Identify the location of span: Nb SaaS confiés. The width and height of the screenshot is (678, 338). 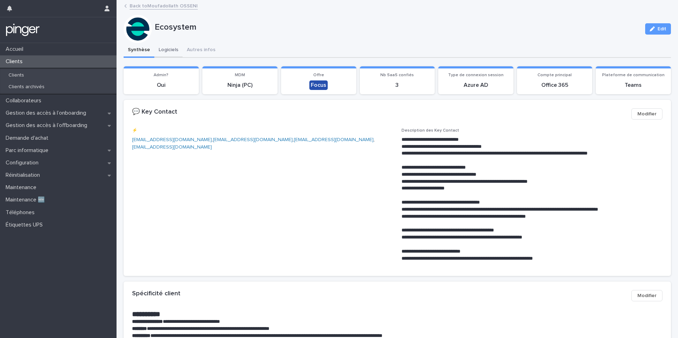
(397, 75).